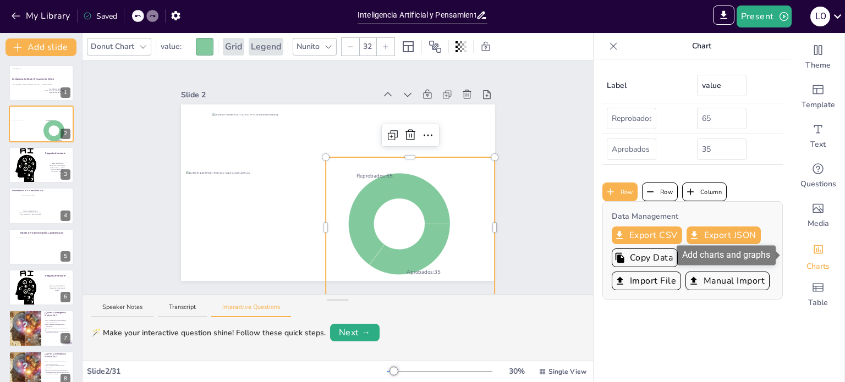 This screenshot has height=382, width=845. What do you see at coordinates (764, 16) in the screenshot?
I see `button: Present` at bounding box center [764, 16].